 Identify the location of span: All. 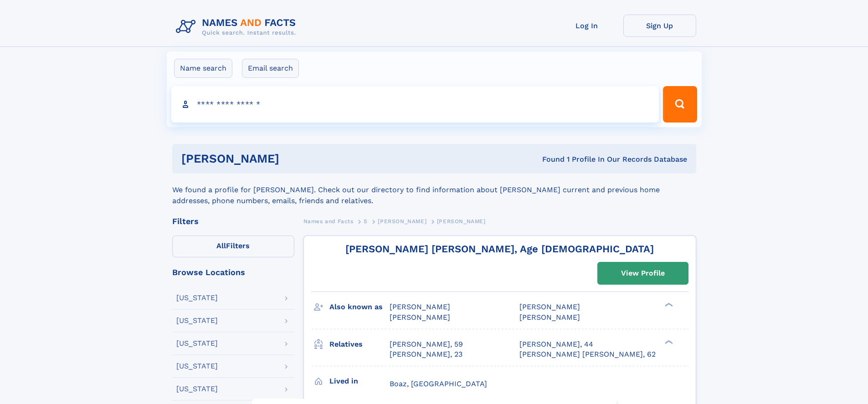
(221, 245).